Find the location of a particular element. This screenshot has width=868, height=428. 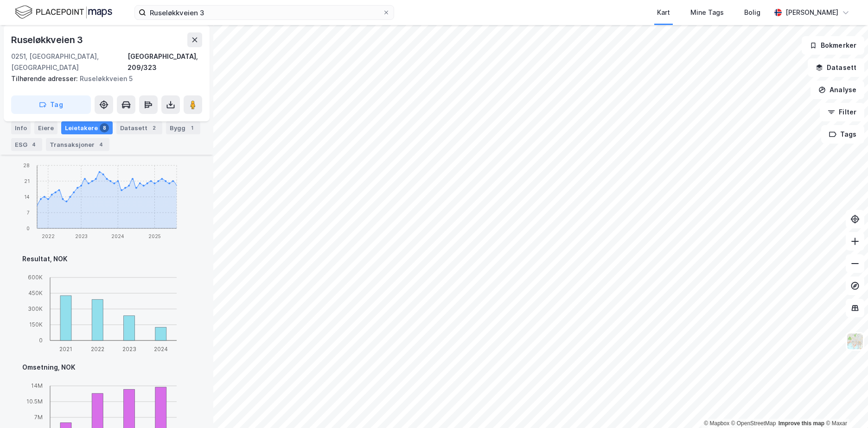

div: Resultat, NOK is located at coordinates (106, 259).